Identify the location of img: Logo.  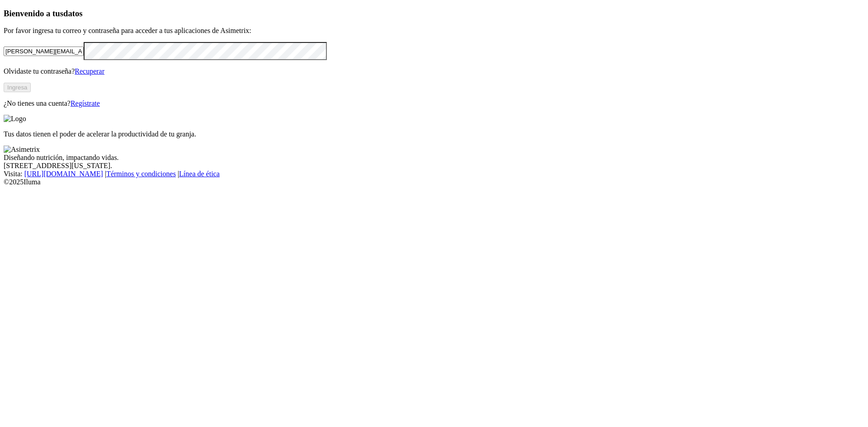
(15, 119).